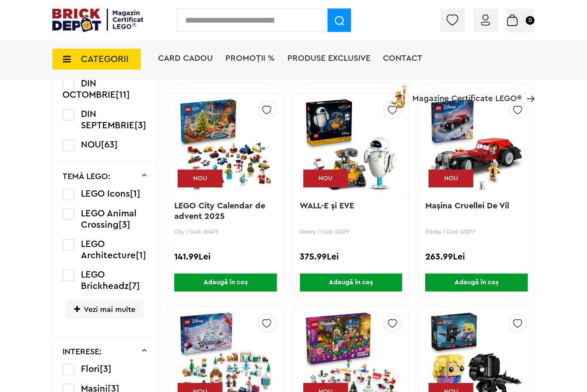 The image size is (587, 392). Describe the element at coordinates (83, 351) in the screenshot. I see `p: INTERESE:` at that location.